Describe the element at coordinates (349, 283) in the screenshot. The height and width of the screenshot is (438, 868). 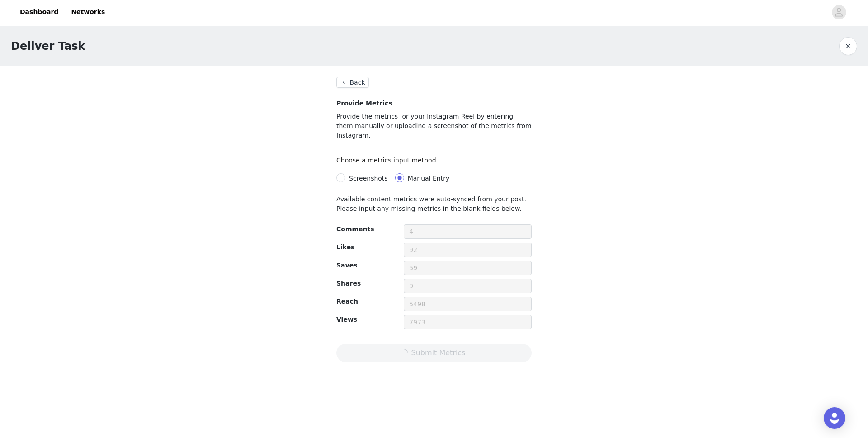
I see `span: Shares` at that location.